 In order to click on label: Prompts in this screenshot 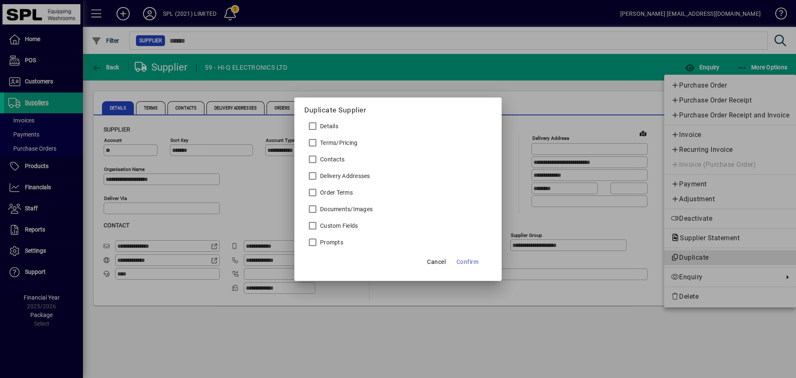, I will do `click(331, 242)`.